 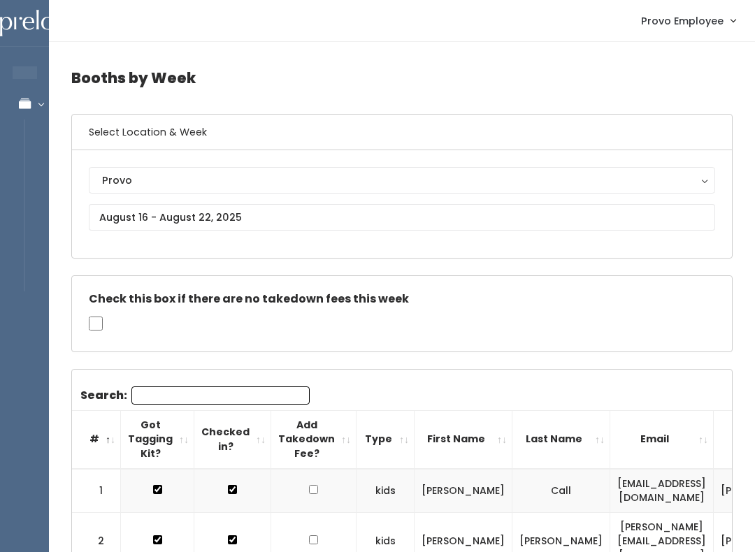 I want to click on th: Email: activate to sort column ascending, so click(x=662, y=439).